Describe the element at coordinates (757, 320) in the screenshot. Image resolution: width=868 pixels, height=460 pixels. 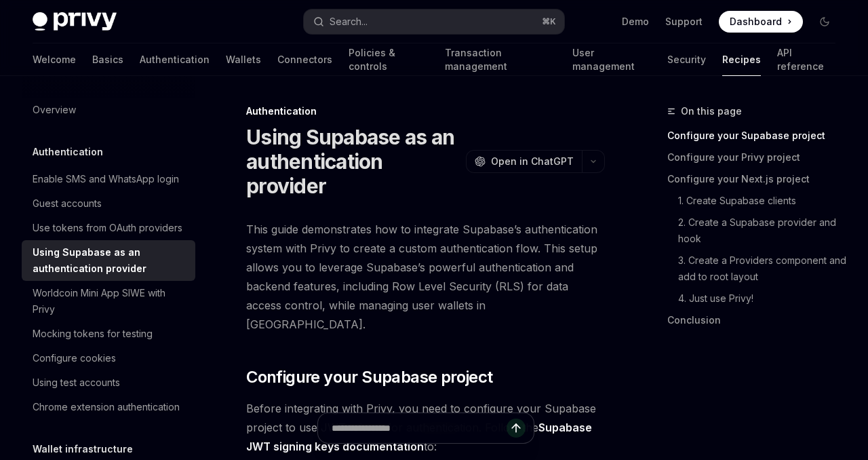
I see `a: Conclusion` at that location.